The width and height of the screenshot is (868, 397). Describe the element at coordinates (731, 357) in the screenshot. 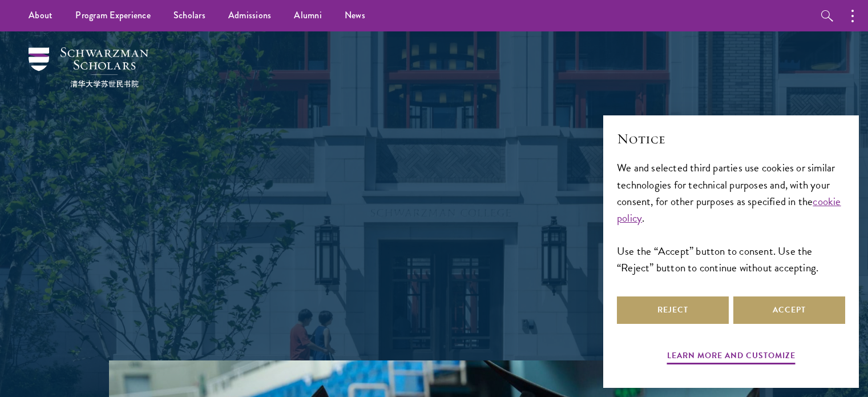

I see `button: Learn more and customize` at that location.